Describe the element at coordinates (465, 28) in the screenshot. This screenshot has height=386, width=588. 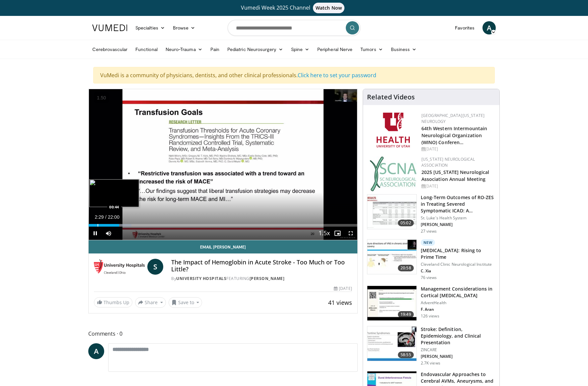
I see `a: Favorites` at that location.